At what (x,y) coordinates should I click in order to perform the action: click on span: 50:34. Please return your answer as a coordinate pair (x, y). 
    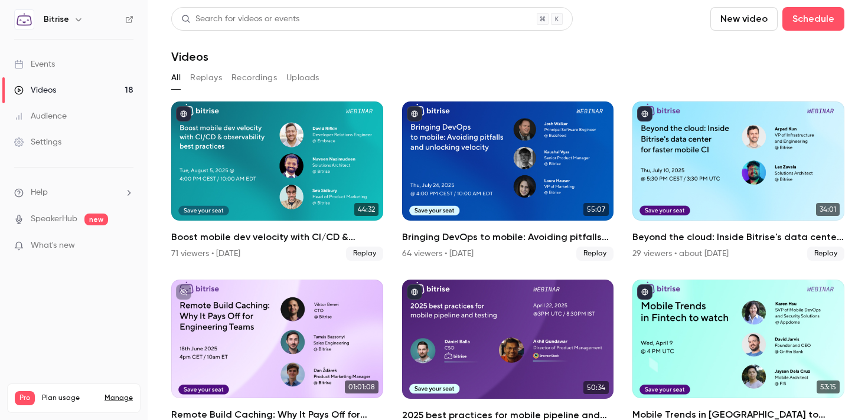
    Looking at the image, I should click on (596, 388).